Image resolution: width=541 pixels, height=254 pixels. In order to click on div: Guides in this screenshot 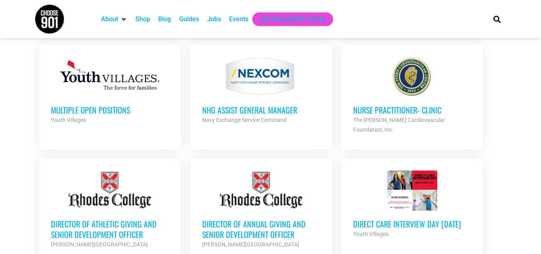, I will do `click(189, 19)`.